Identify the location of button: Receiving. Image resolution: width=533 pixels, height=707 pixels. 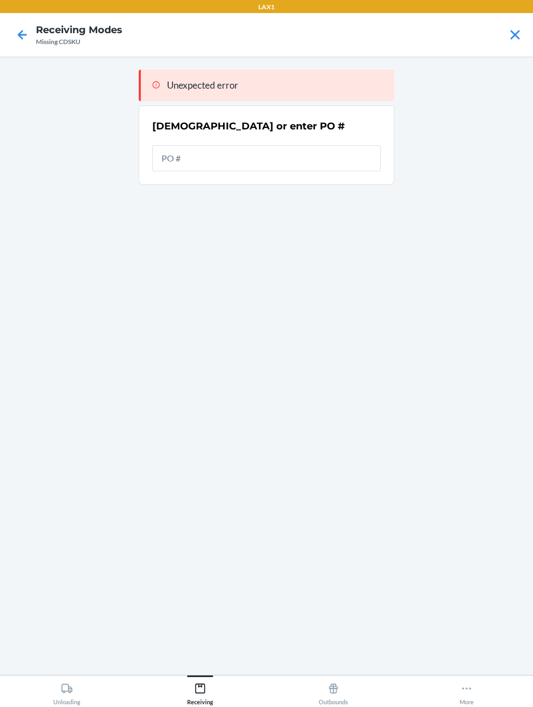
(200, 690).